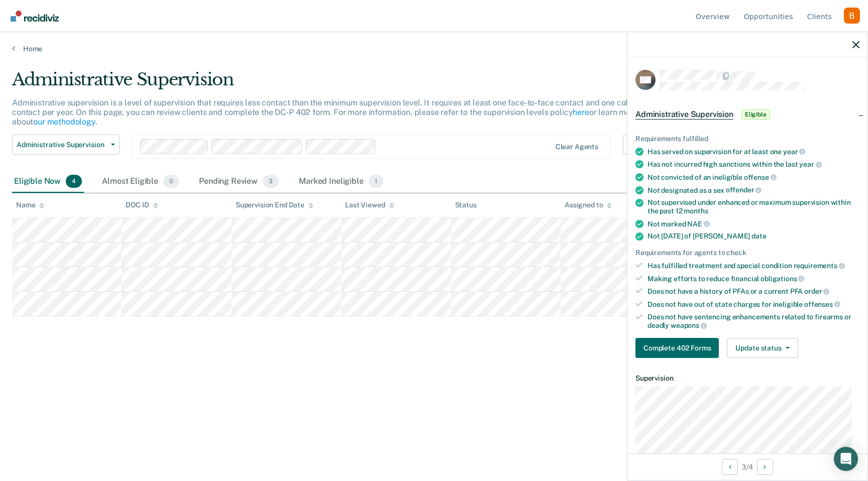 This screenshot has width=868, height=481. I want to click on div: Does not have sentencing enhancements related to firearms or deadly, so click(754, 322).